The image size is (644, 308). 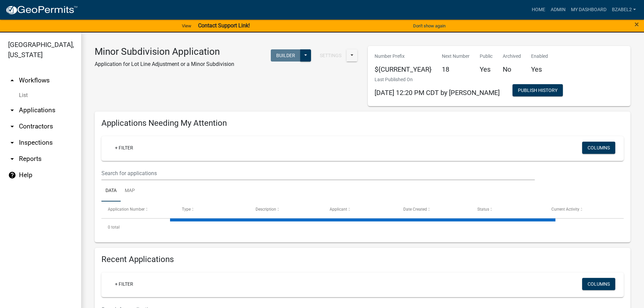 I want to click on datatable-header-cell: Current Activity, so click(x=581, y=210).